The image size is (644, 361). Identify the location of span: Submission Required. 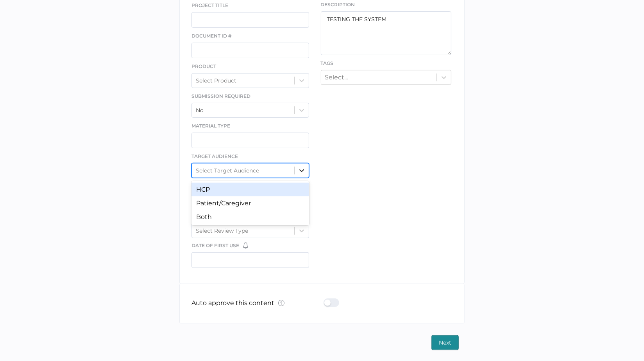
(221, 96).